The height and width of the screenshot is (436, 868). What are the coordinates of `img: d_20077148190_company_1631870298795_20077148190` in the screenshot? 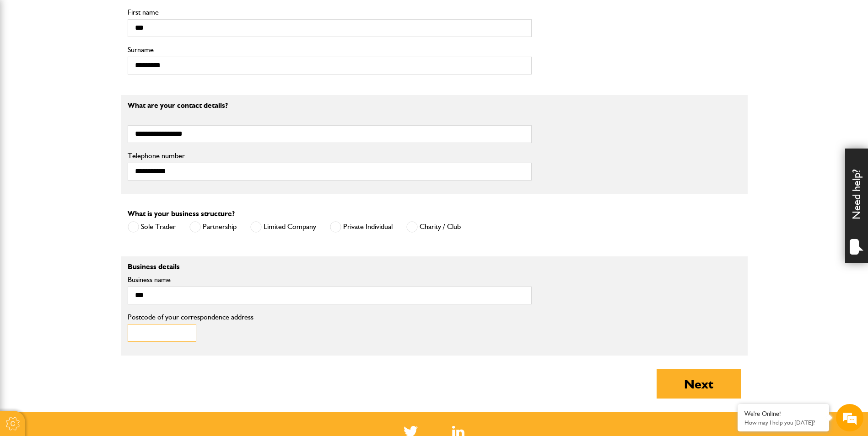 It's located at (27, 58).